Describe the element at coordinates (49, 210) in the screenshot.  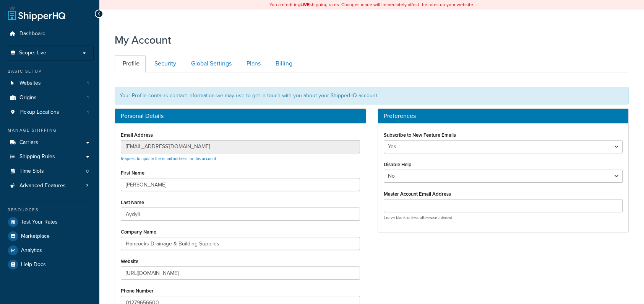
I see `div: Resources` at that location.